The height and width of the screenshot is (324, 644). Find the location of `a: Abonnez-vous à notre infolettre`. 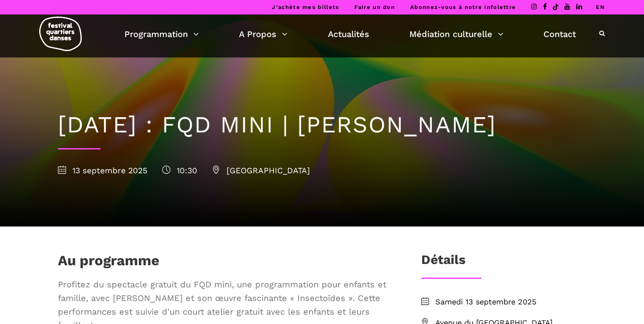

a: Abonnez-vous à notre infolettre is located at coordinates (463, 7).